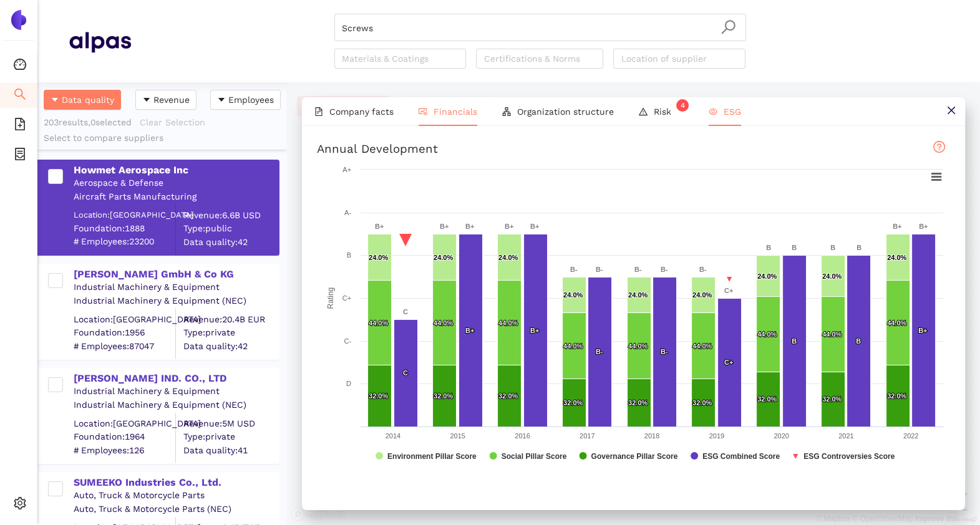 The image size is (980, 525). Describe the element at coordinates (20, 505) in the screenshot. I see `span: setting` at that location.